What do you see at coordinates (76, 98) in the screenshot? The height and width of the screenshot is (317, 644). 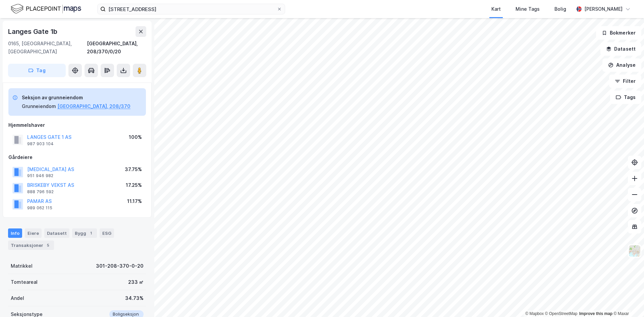 I see `div: Seksjon av grunneiendom` at bounding box center [76, 98].